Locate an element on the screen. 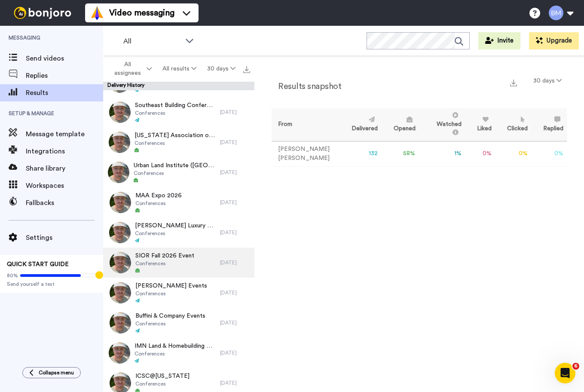 This screenshot has height=392, width=584. button: Invite is located at coordinates (500, 41).